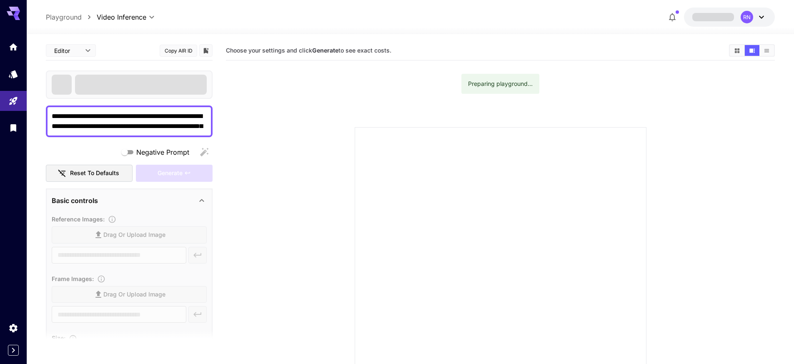 This screenshot has width=794, height=364. Describe the element at coordinates (500, 84) in the screenshot. I see `div: Preparing playground...` at that location.